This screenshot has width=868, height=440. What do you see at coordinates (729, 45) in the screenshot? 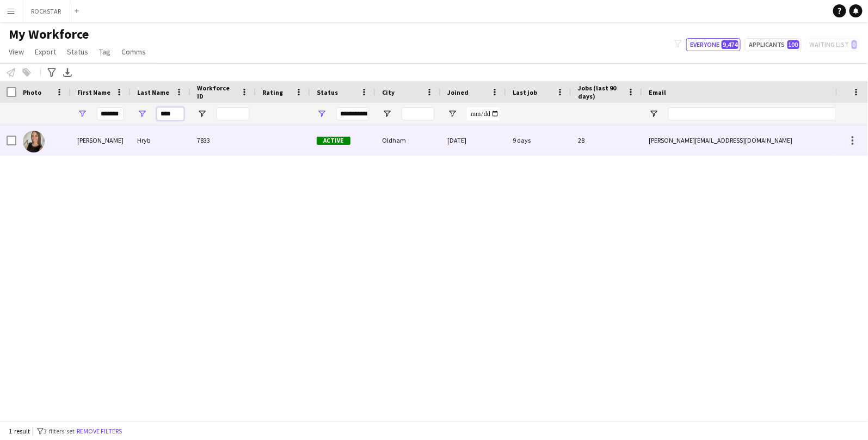
I see `span: 9,474` at bounding box center [729, 45].